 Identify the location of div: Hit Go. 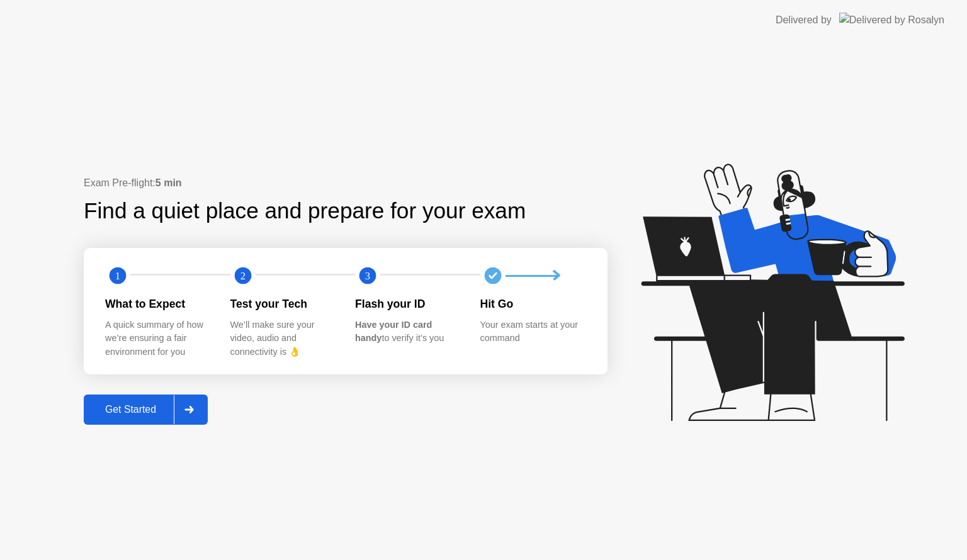
(533, 304).